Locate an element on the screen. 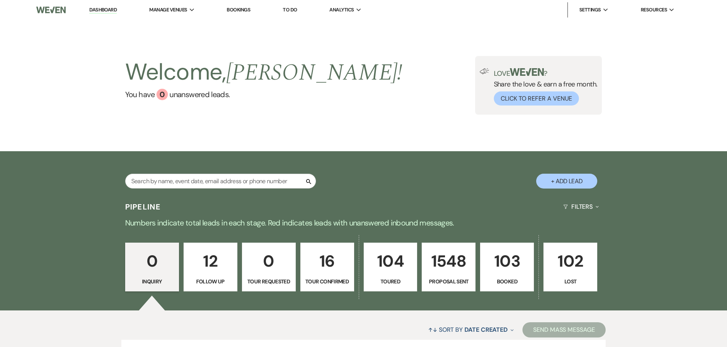 This screenshot has width=727, height=347. p: Inquiry is located at coordinates (152, 282).